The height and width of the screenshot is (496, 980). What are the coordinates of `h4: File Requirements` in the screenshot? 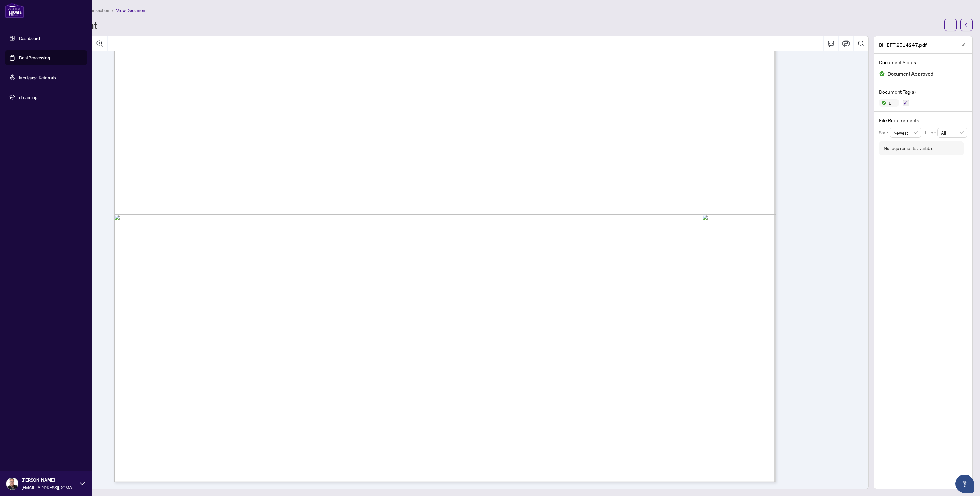 It's located at (924, 120).